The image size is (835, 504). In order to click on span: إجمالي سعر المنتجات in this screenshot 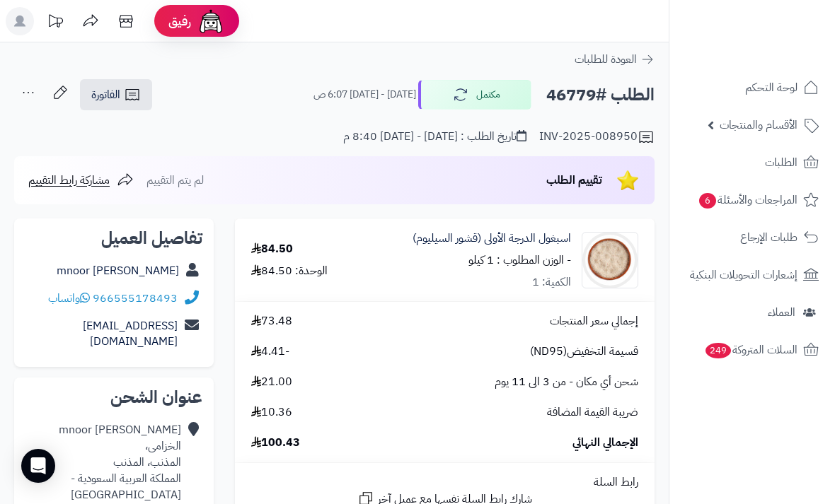, I will do `click(594, 321)`.